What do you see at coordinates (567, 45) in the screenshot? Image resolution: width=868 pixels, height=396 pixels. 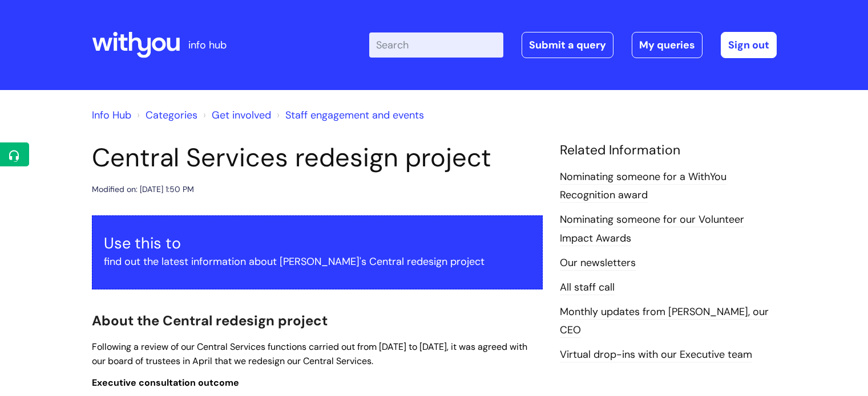 I see `a: Submit a query` at bounding box center [567, 45].